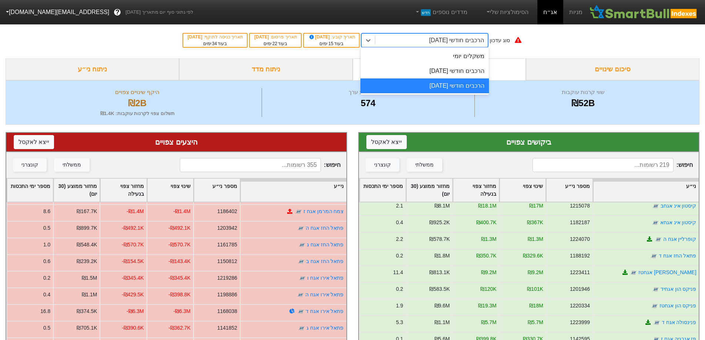 Image resolution: width=705 pixels, height=340 pixels. I want to click on div: ₪120K, so click(488, 289).